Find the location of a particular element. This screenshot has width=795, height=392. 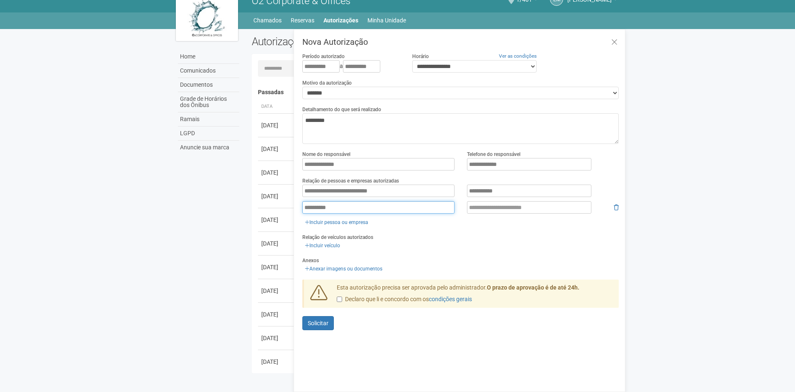

a: Comunicados is located at coordinates (209, 71).